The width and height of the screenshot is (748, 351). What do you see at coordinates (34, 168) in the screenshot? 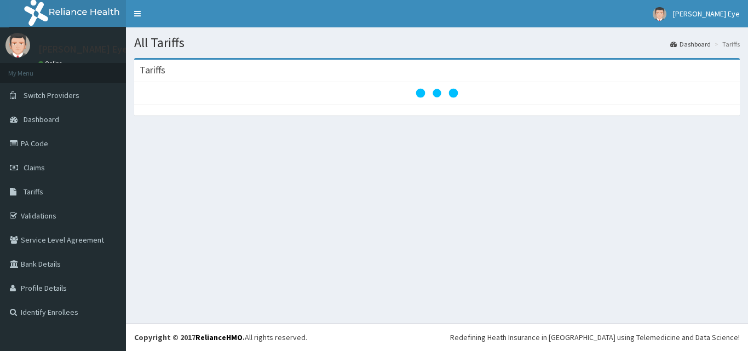
I see `span: Claims` at bounding box center [34, 168].